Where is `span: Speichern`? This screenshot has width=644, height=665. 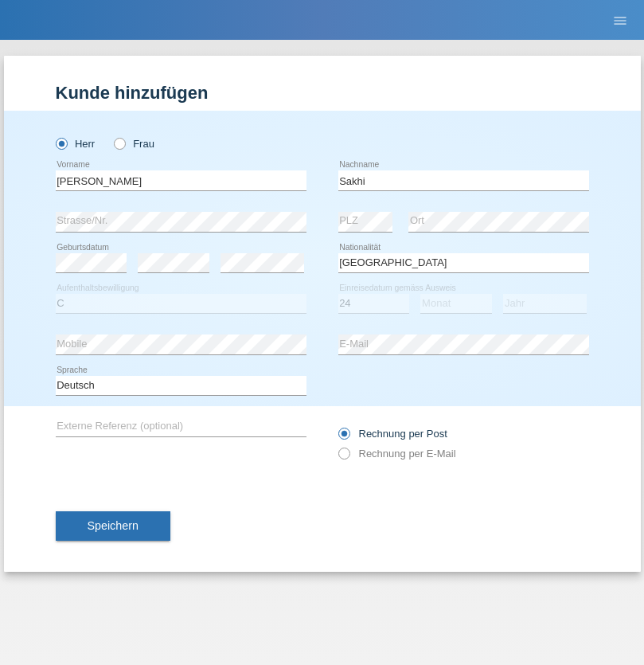
span: Speichern is located at coordinates (113, 526).